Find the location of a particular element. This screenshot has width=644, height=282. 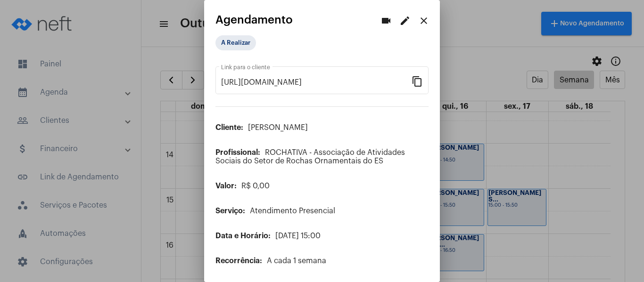

mat-icon: close is located at coordinates (423, 21).